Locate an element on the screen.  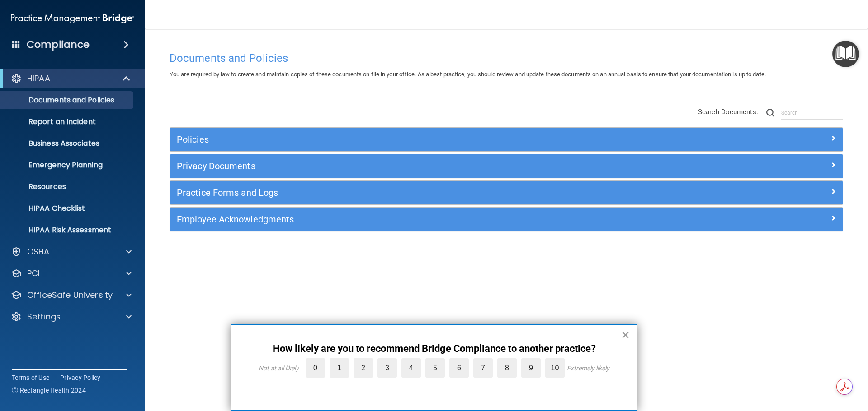
p: How likely are you to recommend Bridge Compliance to another practice? is located at coordinates (434, 349).